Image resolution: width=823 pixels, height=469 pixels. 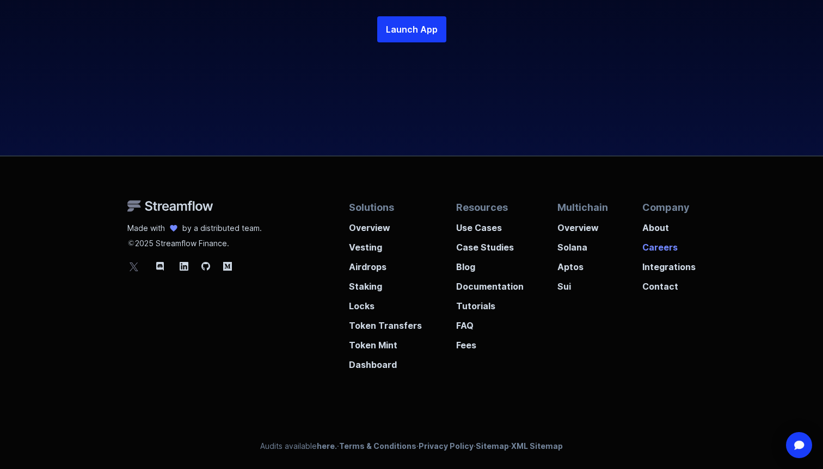 What do you see at coordinates (669, 283) in the screenshot?
I see `a: Contact` at bounding box center [669, 283].